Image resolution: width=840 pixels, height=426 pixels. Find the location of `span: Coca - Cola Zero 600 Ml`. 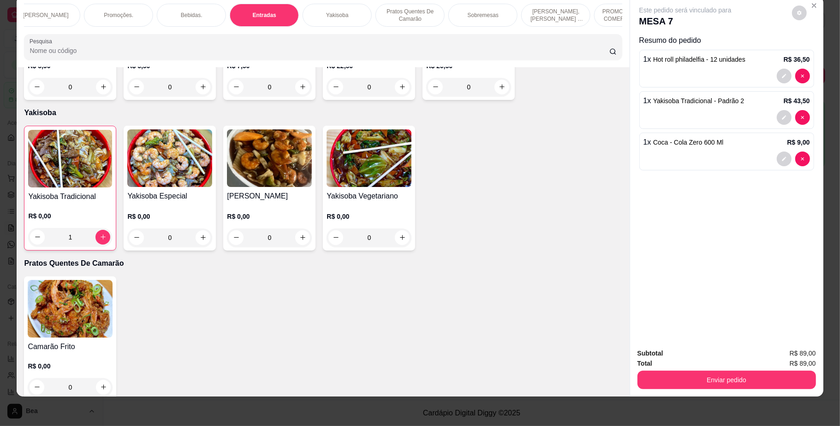

span: Coca - Cola Zero 600 Ml is located at coordinates (688, 142).